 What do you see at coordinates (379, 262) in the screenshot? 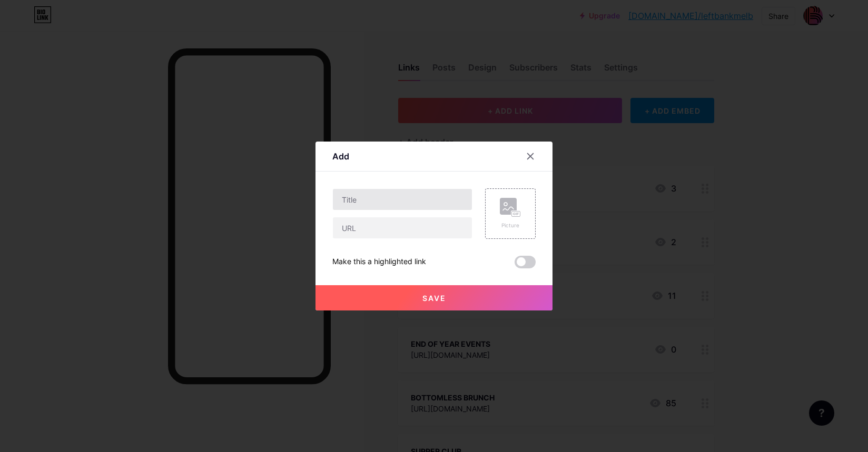
I see `div: Make this a highlighted link` at bounding box center [379, 262].